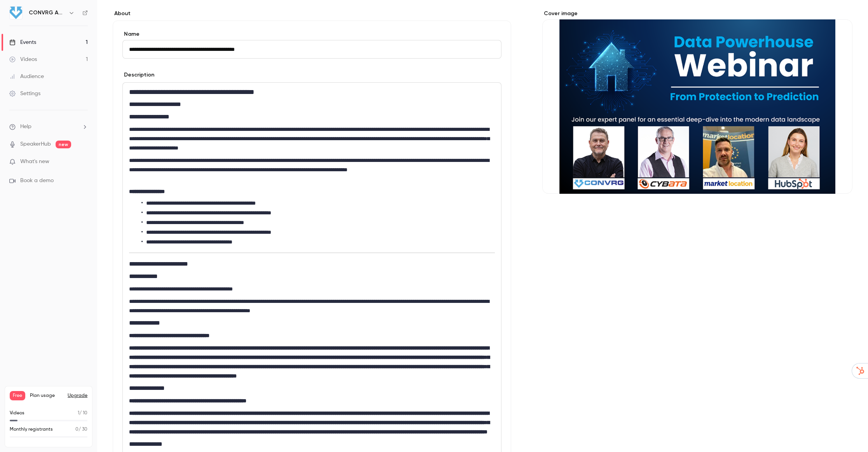 The image size is (868, 452). Describe the element at coordinates (77, 396) in the screenshot. I see `button: Upgrade` at that location.